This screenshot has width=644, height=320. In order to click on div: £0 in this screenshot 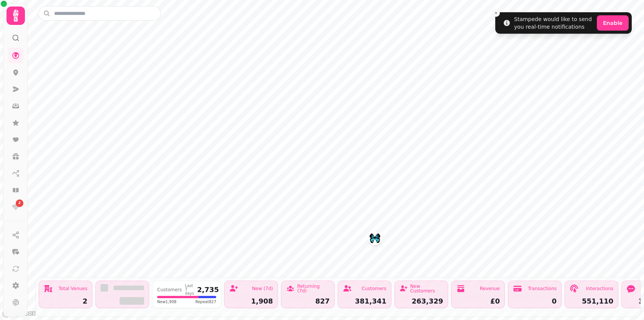, I will do `click(478, 302)`.